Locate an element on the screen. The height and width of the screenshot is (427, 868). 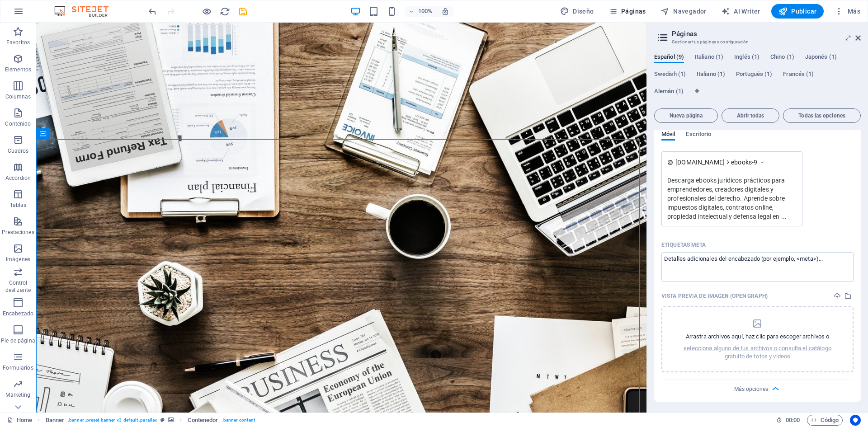
button: upload is located at coordinates (837, 296).